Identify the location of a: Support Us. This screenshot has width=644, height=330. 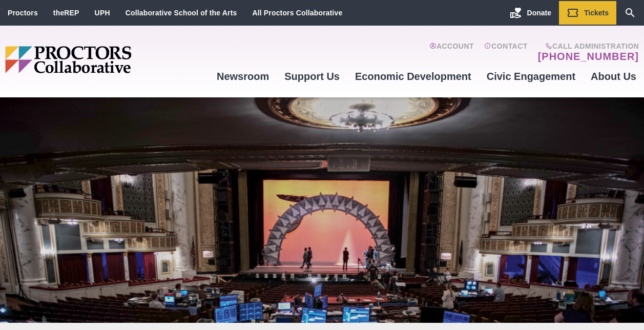
(312, 77).